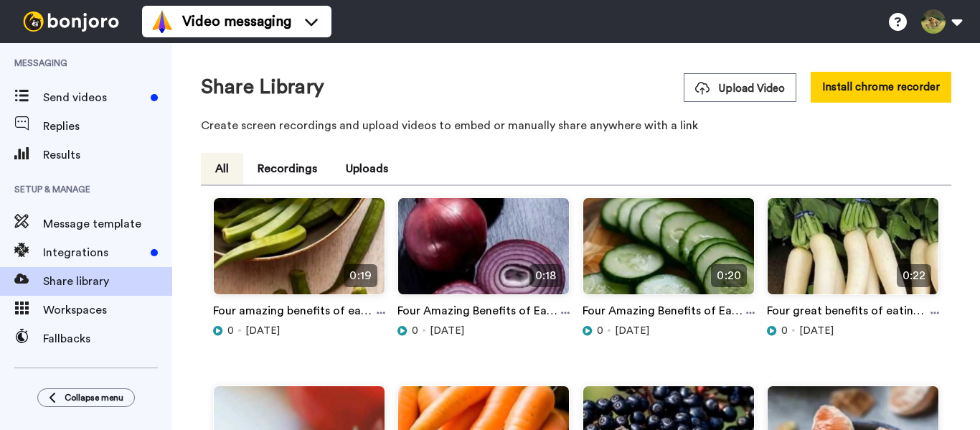  I want to click on span: Replies, so click(107, 126).